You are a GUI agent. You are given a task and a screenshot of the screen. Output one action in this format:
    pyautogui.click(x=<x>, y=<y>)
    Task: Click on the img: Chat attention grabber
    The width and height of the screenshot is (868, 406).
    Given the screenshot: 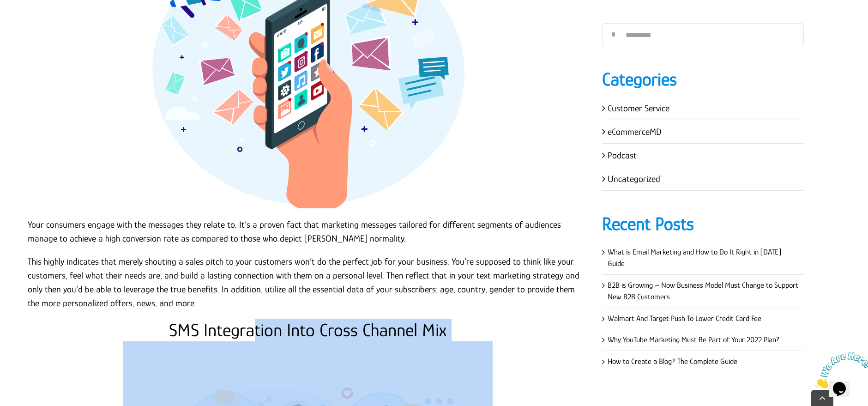 What is the action you would take?
    pyautogui.click(x=33, y=22)
    